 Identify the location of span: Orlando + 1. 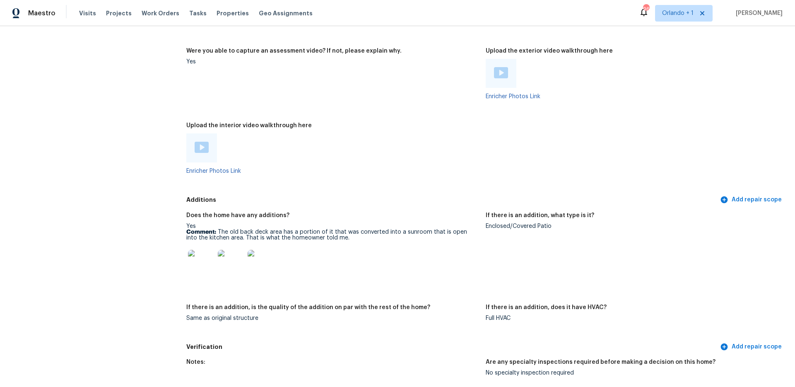
(678, 13).